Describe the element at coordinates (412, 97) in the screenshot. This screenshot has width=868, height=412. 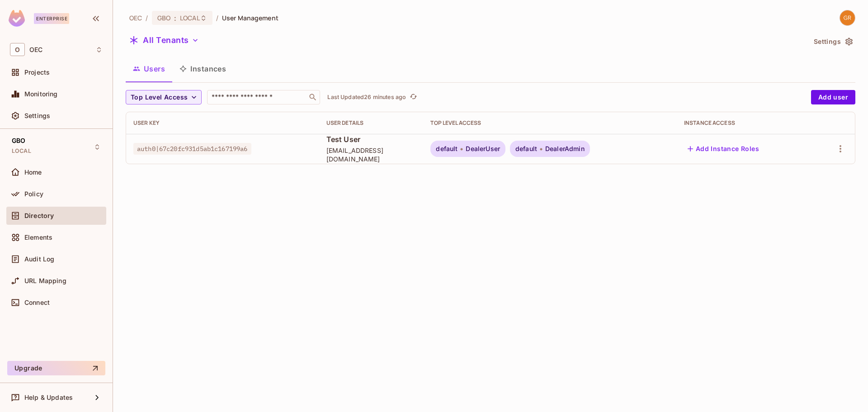
I see `span: Click to refresh data` at that location.